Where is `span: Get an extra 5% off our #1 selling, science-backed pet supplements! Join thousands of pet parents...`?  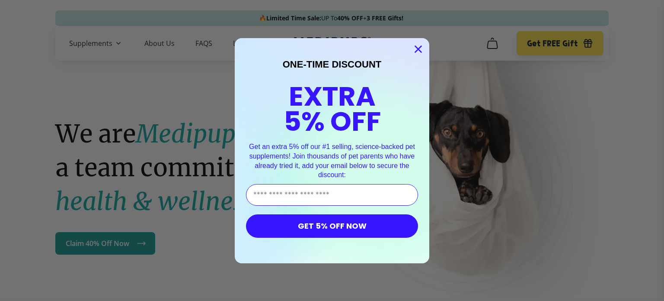 span: Get an extra 5% off our #1 selling, science-backed pet supplements! Join thousands of pet parents... is located at coordinates (332, 160).